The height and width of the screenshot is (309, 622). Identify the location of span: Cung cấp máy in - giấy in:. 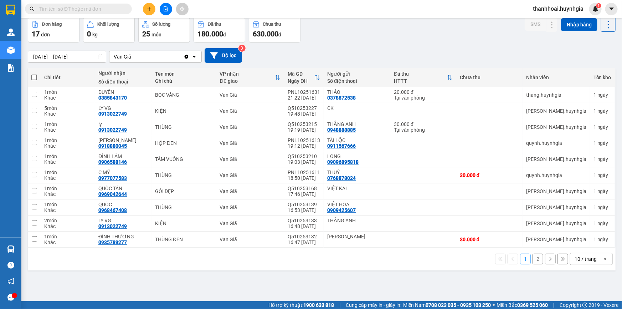
(374, 305).